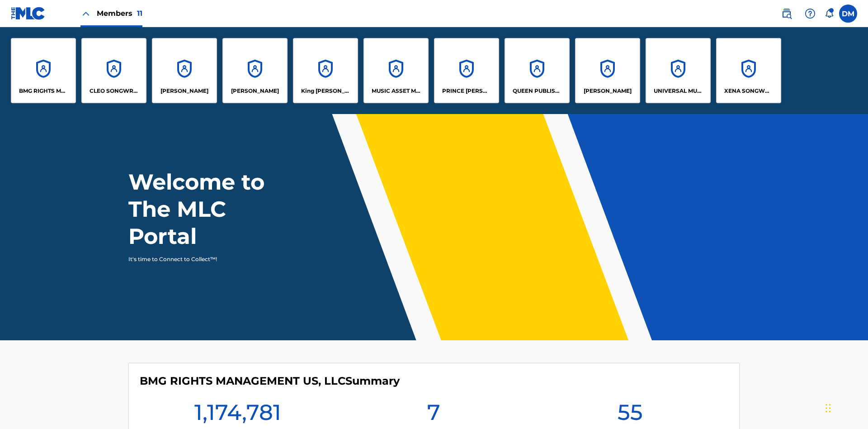 The image size is (868, 429). Describe the element at coordinates (184, 90) in the screenshot. I see `p: ELVIS COSTELLO` at that location.